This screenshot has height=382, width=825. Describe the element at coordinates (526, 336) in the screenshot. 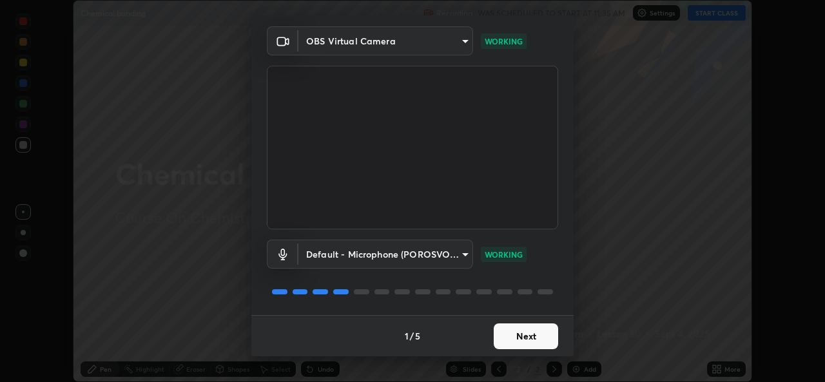

I see `button: Next` at that location.